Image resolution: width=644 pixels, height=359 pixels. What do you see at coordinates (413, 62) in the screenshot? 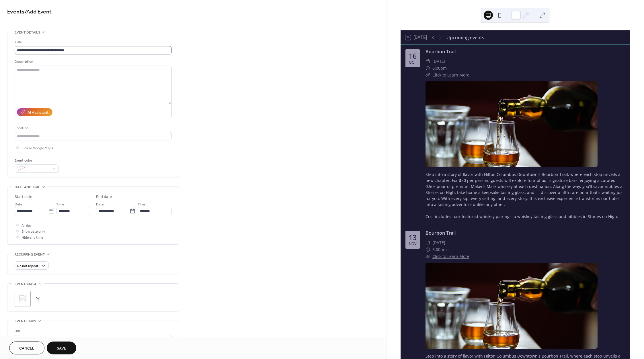
I see `div: Oct` at bounding box center [413, 62].